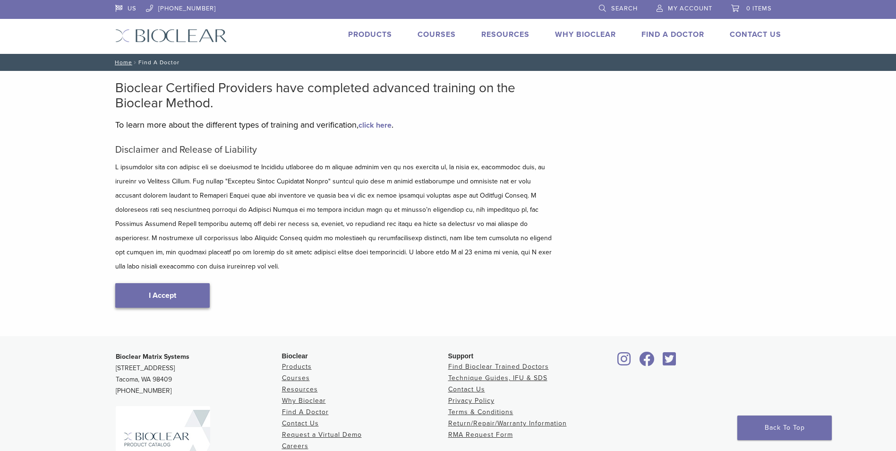  What do you see at coordinates (624, 9) in the screenshot?
I see `span: Search` at bounding box center [624, 9].